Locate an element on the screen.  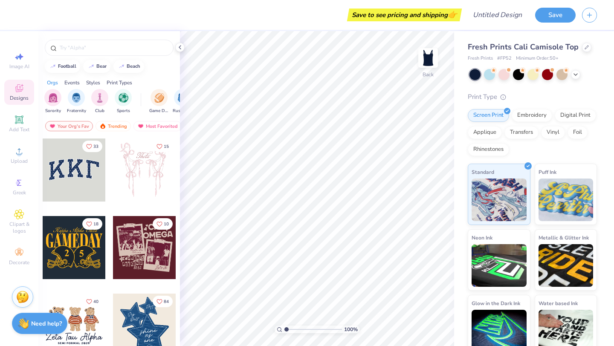
img: Fraternity Image is located at coordinates (76, 98).